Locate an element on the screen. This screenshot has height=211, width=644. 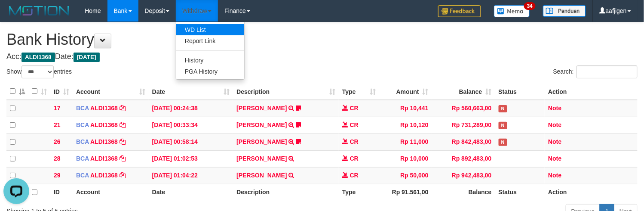
th: Date: activate to sort column ascending is located at coordinates (191, 91).